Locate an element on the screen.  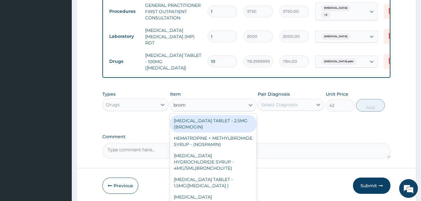
span: We're online! is located at coordinates (61, 92).